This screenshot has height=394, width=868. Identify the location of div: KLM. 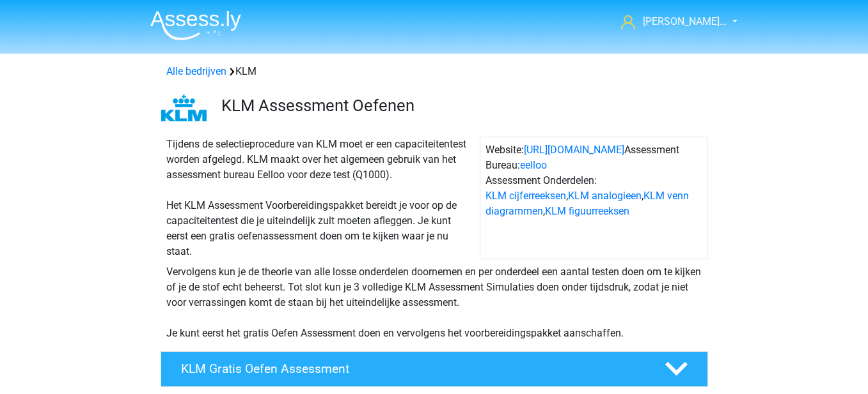
(434, 72).